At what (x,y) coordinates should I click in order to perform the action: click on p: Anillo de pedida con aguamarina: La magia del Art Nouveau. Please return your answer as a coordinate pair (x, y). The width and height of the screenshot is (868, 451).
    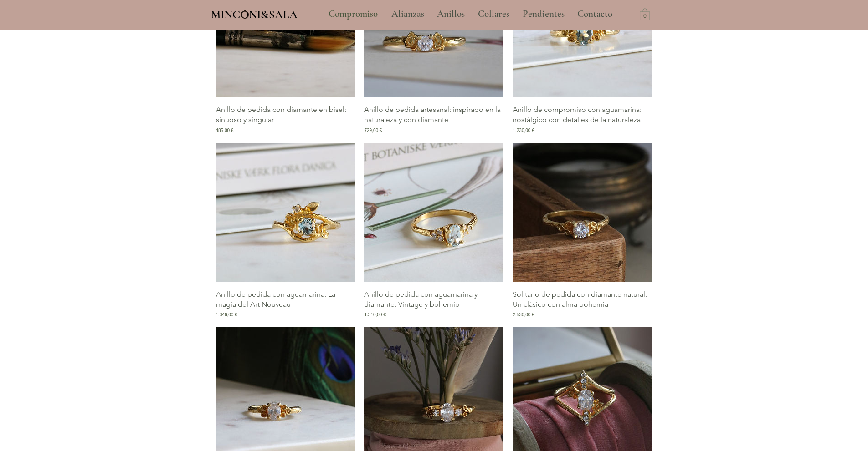
    Looking at the image, I should click on (285, 300).